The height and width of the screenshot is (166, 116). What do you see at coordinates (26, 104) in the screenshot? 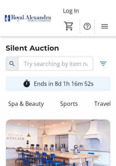
I see `div: Spa & Beauty` at bounding box center [26, 104].